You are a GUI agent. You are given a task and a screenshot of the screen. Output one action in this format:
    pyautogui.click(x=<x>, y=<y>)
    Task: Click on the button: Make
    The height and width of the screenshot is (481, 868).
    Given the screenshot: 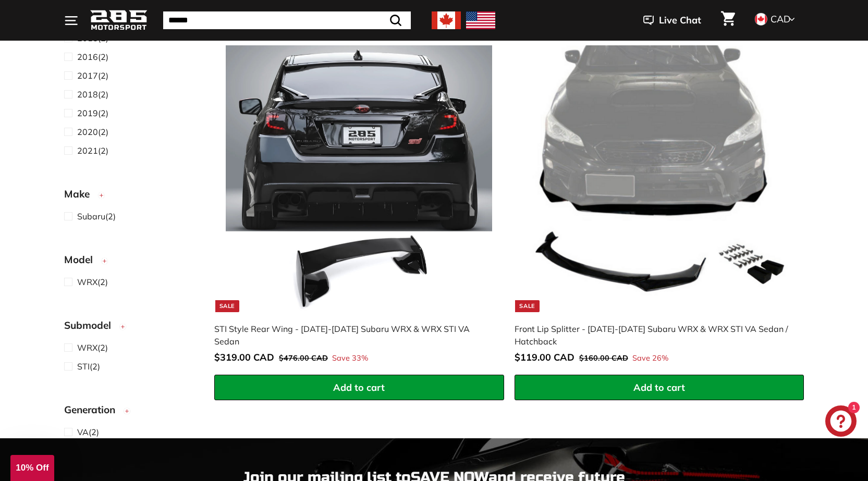 What is the action you would take?
    pyautogui.click(x=131, y=197)
    